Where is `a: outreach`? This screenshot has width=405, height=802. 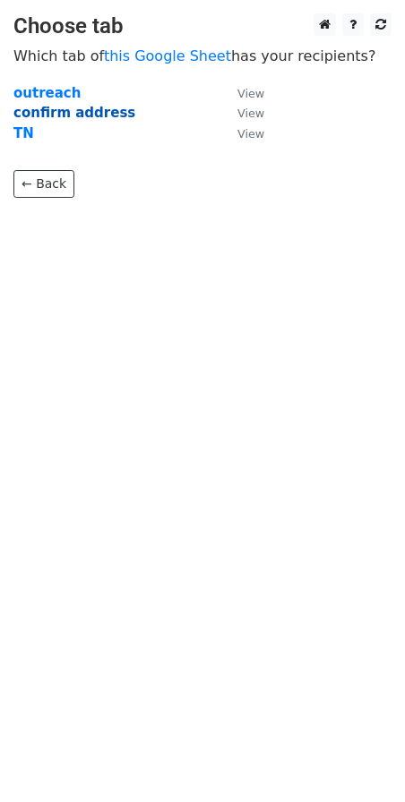
a: outreach is located at coordinates (47, 93).